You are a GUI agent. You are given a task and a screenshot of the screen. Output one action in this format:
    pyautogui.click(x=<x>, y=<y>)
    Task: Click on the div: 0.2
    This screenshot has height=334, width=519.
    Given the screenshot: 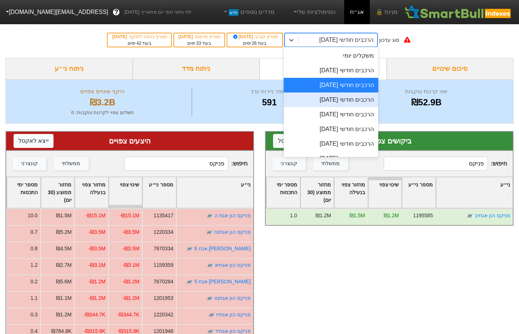 What is the action you would take?
    pyautogui.click(x=34, y=281)
    